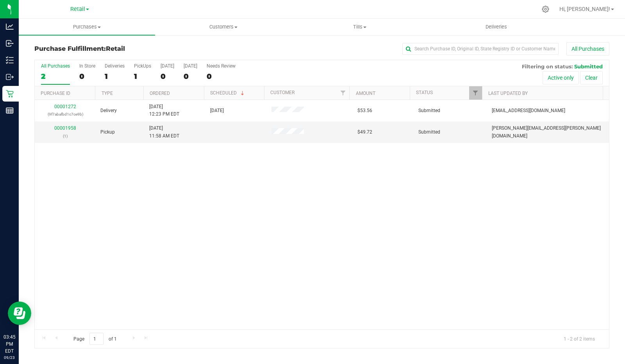 The image size is (625, 364). I want to click on button: Clear, so click(591, 77).